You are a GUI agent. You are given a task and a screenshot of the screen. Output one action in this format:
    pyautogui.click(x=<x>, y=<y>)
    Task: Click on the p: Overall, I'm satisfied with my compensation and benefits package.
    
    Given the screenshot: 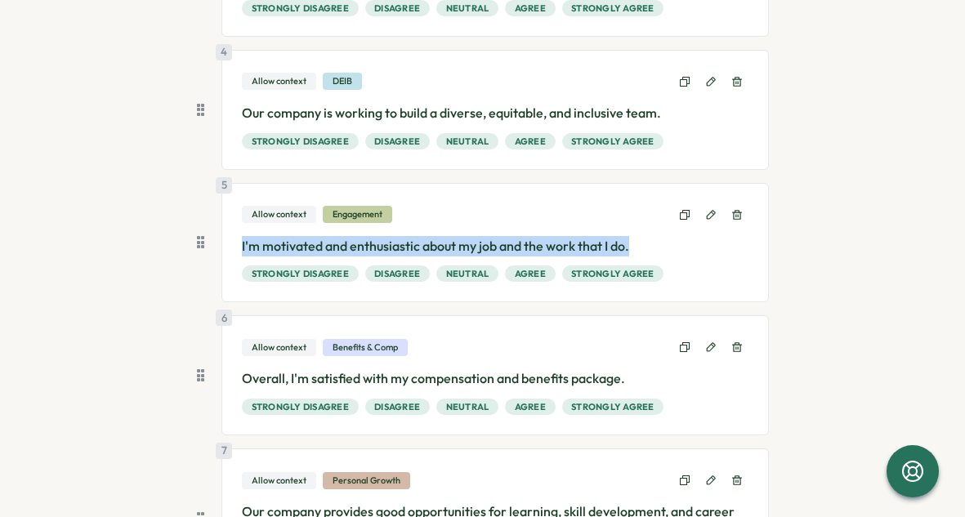 What is the action you would take?
    pyautogui.click(x=495, y=378)
    